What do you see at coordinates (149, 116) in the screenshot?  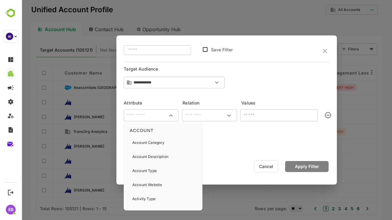 I see `button: Close` at bounding box center [149, 116].